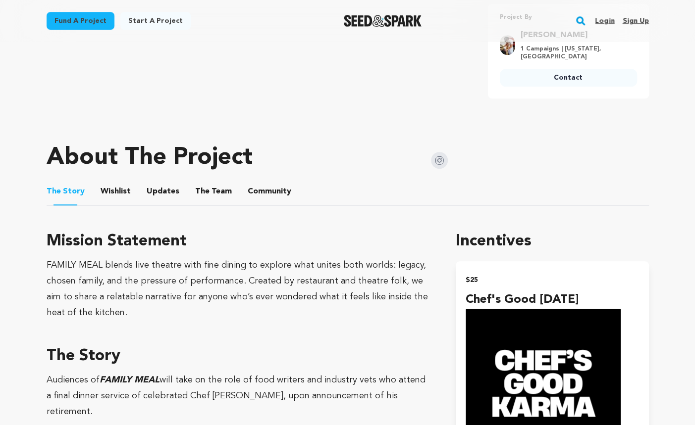 The image size is (695, 425). Describe the element at coordinates (552, 280) in the screenshot. I see `h2: $25` at that location.